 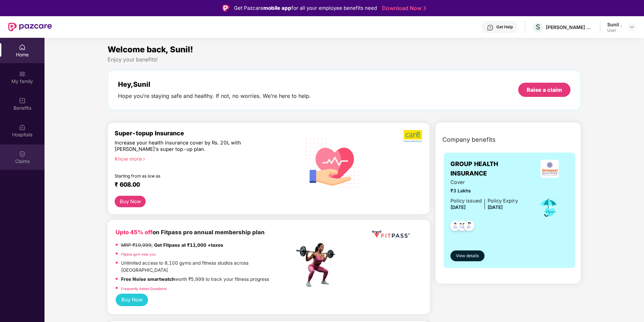 I want to click on div: Hope you’re staying safe and healthy. If not, no worries. We’re here to help., so click(x=215, y=96).